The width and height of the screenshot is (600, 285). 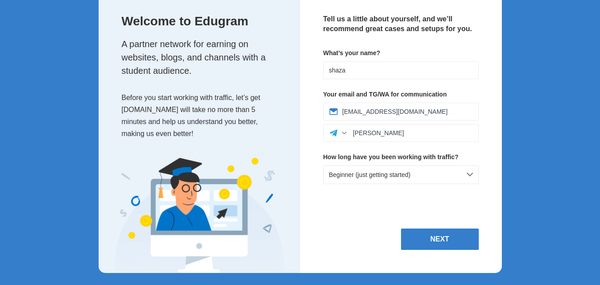 I want to click on input: Name, so click(x=401, y=70).